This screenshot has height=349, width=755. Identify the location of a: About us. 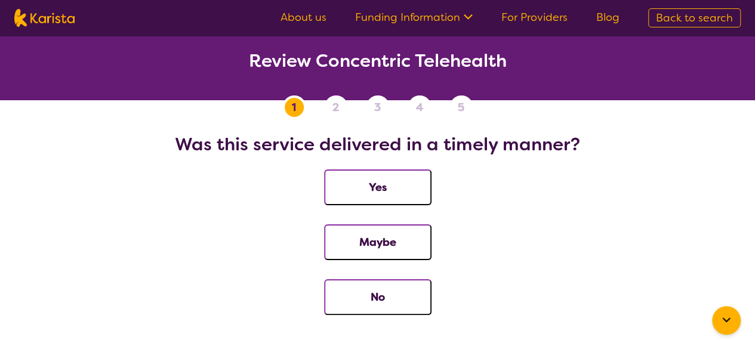
(303, 17).